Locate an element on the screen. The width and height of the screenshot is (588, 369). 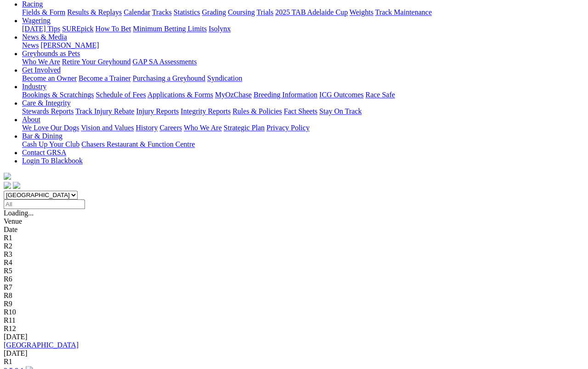
a: Track Injury Rebate is located at coordinates (105, 111).